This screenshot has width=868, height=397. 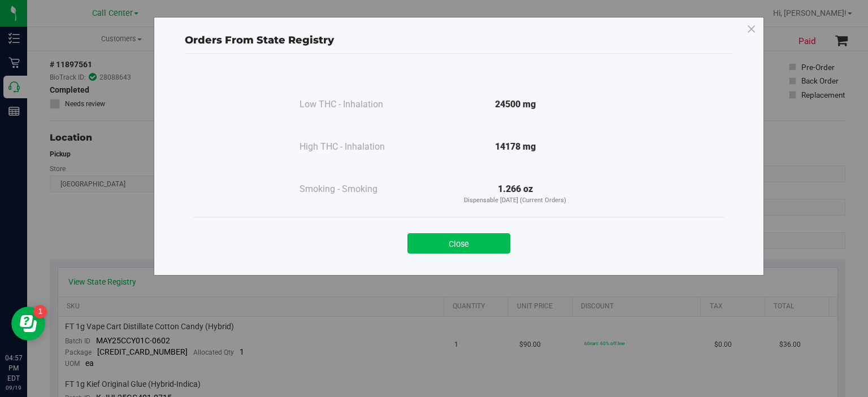 What do you see at coordinates (356, 105) in the screenshot?
I see `div: Low THC - Inhalation` at bounding box center [356, 105].